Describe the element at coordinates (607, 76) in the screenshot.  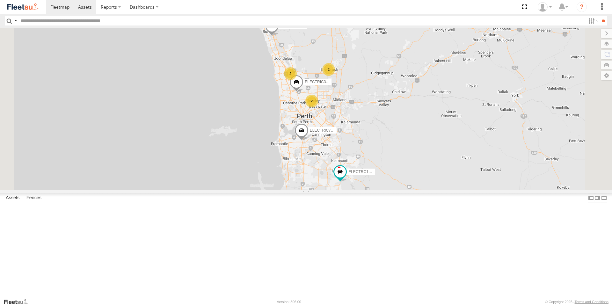
I see `label: Map Settings` at that location.